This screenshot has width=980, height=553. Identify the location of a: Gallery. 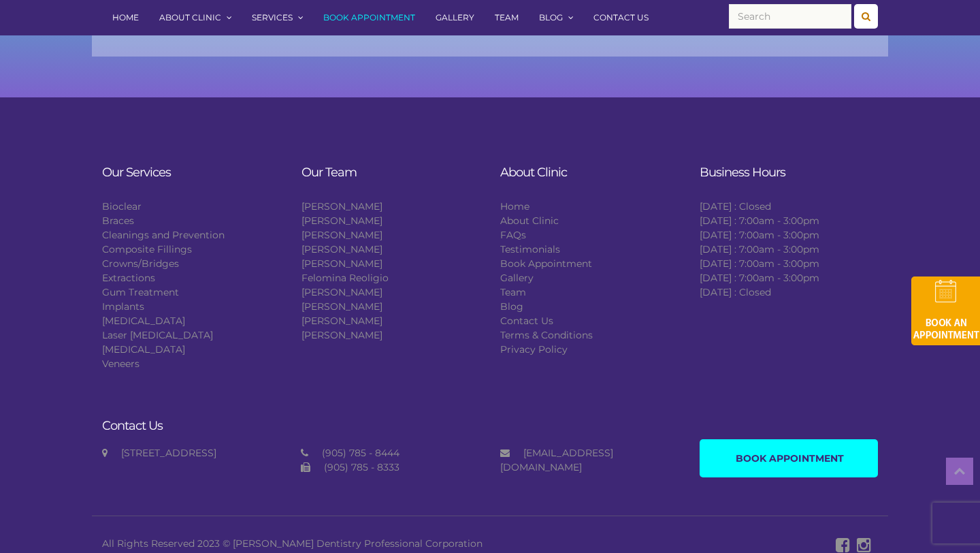
(516, 278).